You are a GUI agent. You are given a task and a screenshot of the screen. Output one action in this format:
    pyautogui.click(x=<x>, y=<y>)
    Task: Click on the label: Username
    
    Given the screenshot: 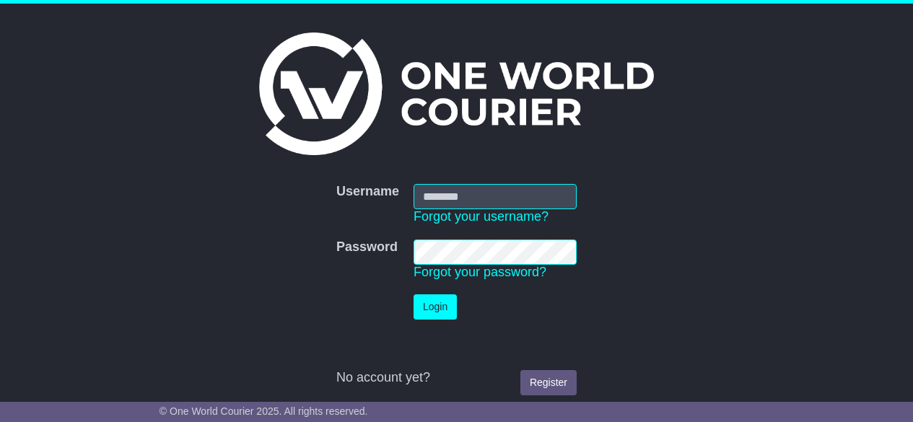 What is the action you would take?
    pyautogui.click(x=367, y=192)
    